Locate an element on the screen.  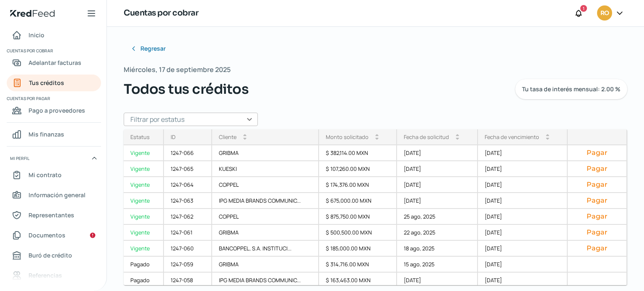
div: COPPEL is located at coordinates (265, 217).